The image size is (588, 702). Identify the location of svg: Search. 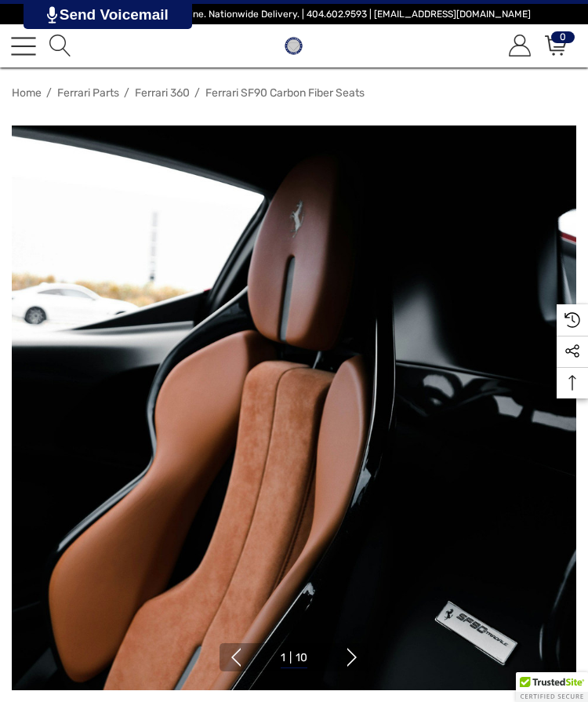
(60, 45).